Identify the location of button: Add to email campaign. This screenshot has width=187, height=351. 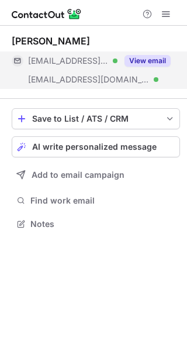
(96, 175).